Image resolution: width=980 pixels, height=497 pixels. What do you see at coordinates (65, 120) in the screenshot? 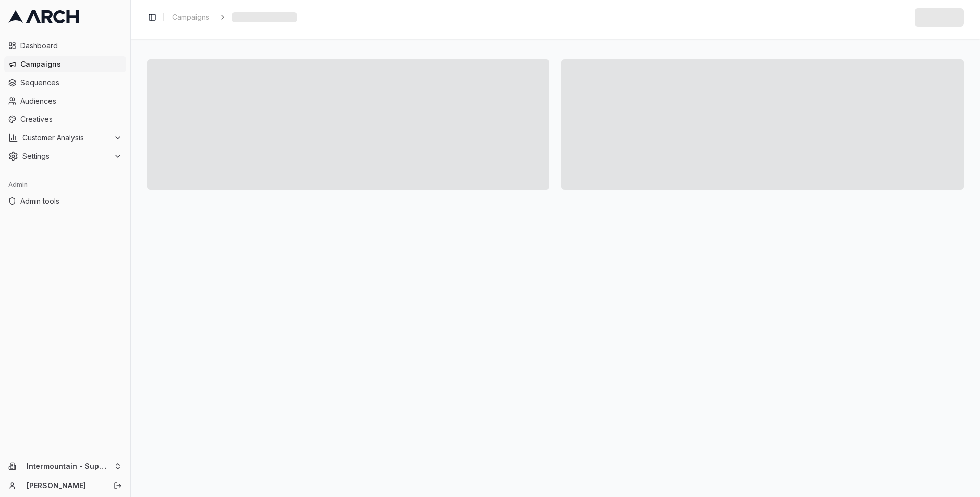
I see `a: Creatives` at bounding box center [65, 120].